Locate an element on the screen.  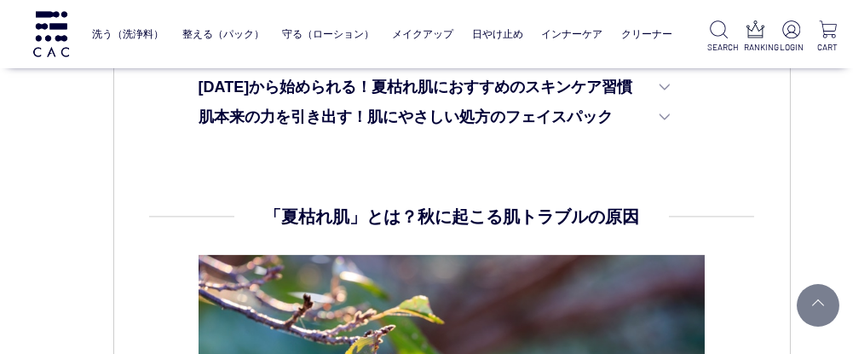
a: 守る（ローション） is located at coordinates (328, 34).